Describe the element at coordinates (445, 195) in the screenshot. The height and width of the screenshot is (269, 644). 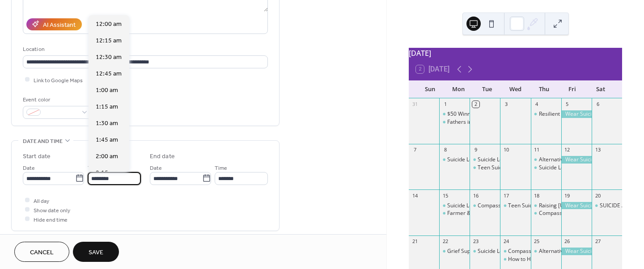
I see `div: 15` at that location.